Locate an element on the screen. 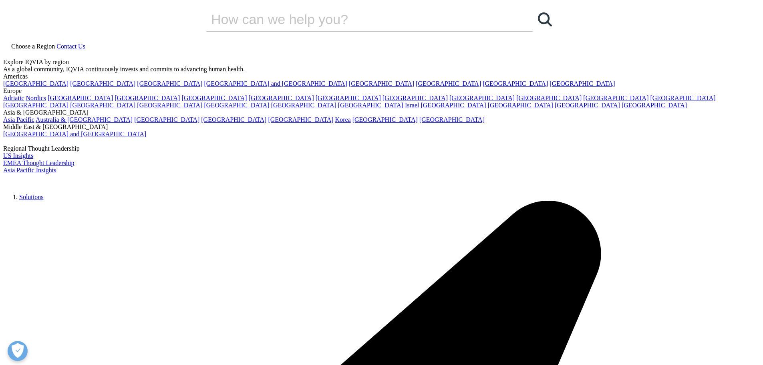  div: Regional Thought Leadership is located at coordinates (381, 149).